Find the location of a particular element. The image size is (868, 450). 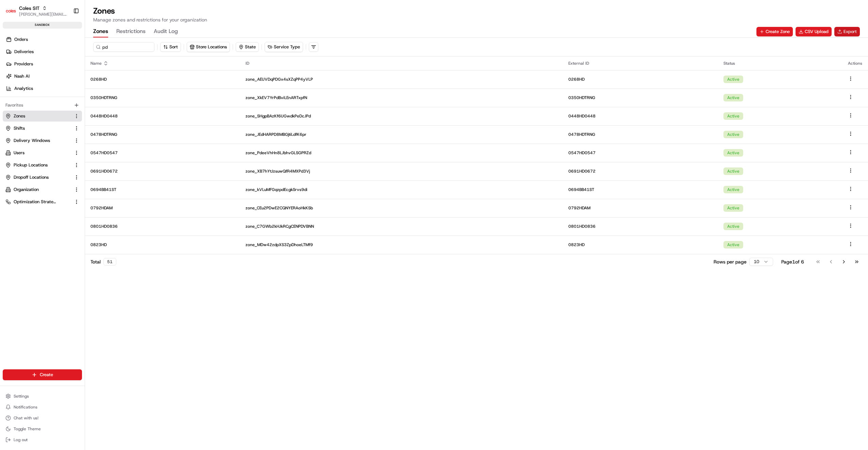

span: Pylon is located at coordinates (74, 117).